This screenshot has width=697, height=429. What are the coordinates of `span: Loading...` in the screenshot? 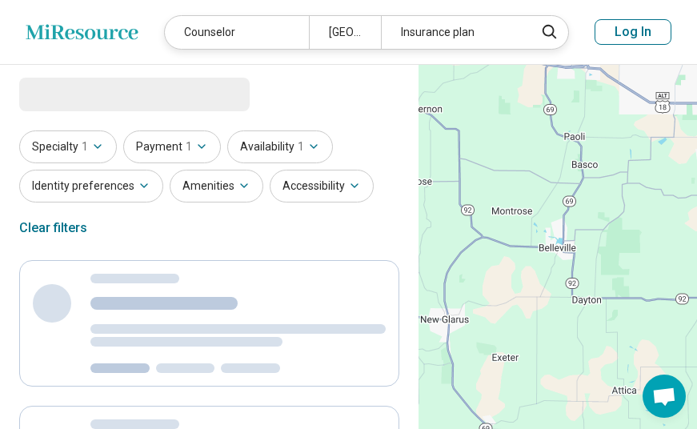 It's located at (86, 94).